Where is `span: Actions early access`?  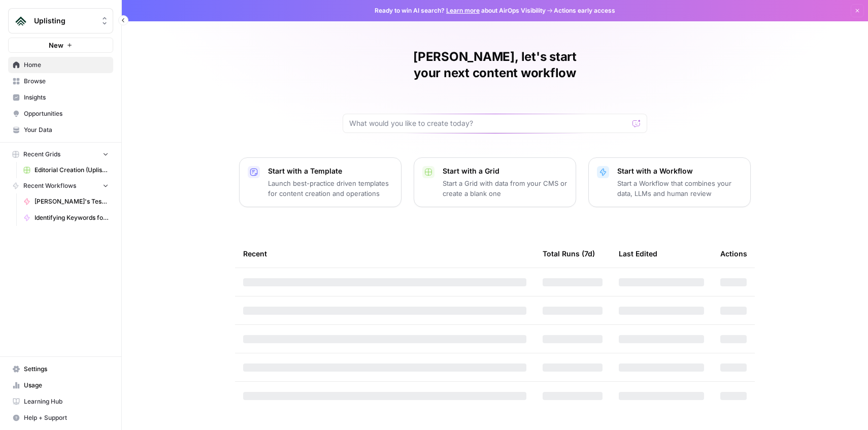
span: Actions early access is located at coordinates (584, 10).